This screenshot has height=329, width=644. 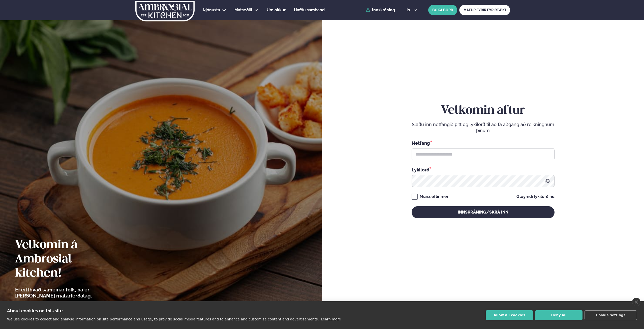 I want to click on a: close, so click(x=636, y=302).